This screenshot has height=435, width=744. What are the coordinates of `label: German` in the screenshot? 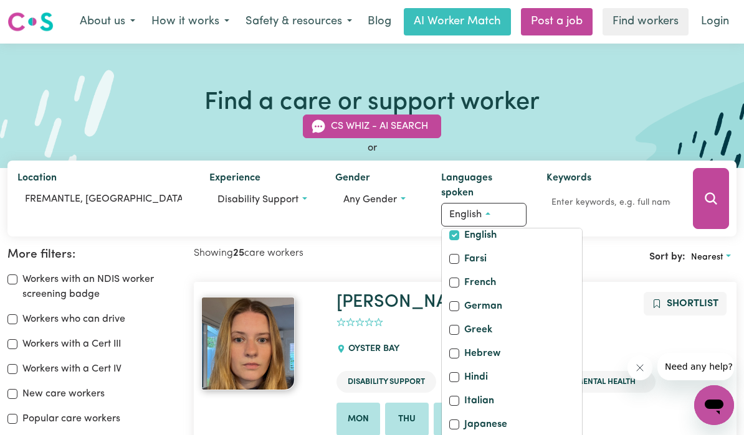 It's located at (483, 308).